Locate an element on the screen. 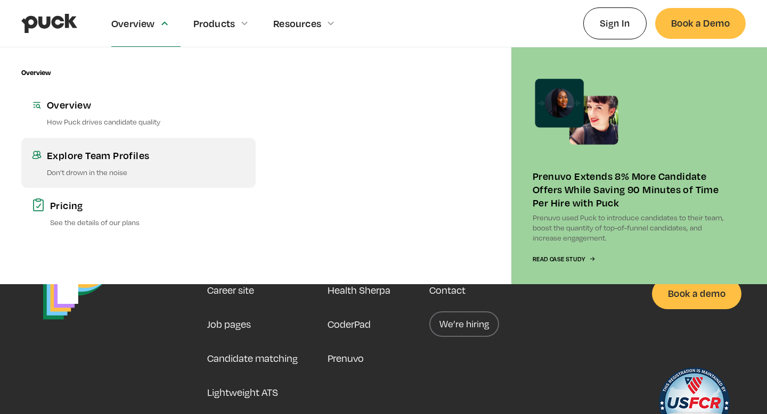  a: Explore Team ProfilesDon’t drown in the noise is located at coordinates (138, 163).